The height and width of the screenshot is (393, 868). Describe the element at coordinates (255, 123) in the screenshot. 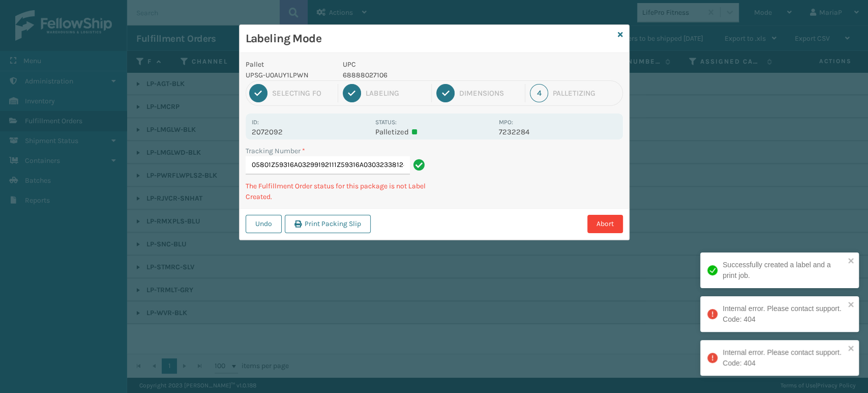

I see `label: Id:` at that location.